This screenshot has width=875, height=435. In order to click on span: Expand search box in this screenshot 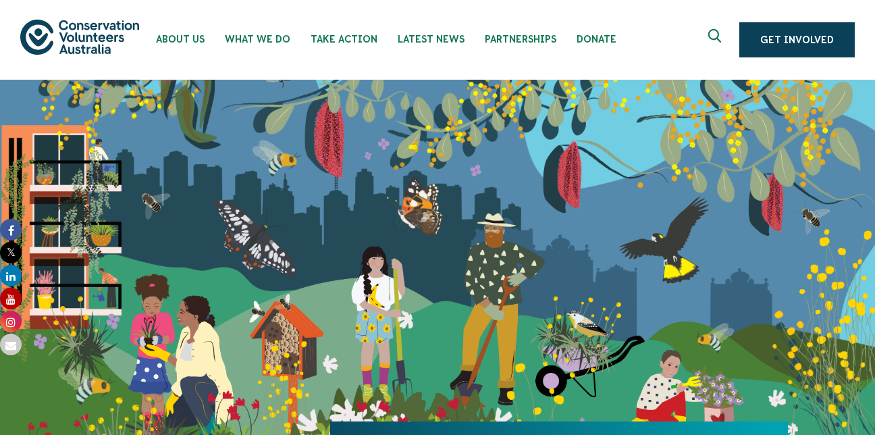, I will do `click(716, 40)`.